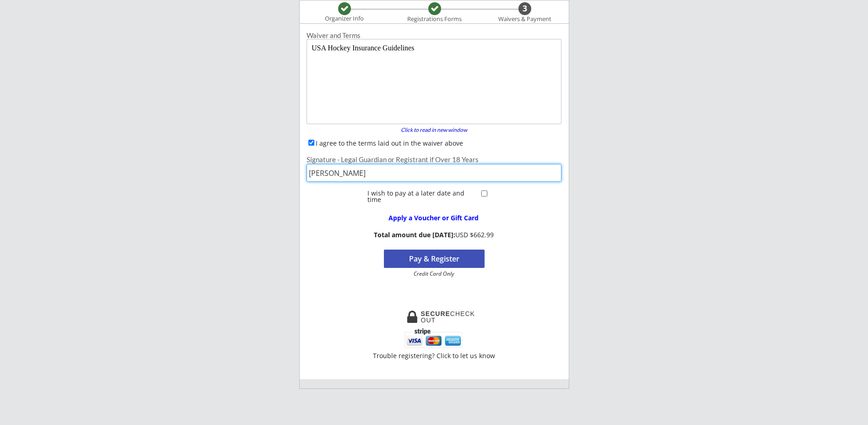  Describe the element at coordinates (525, 9) in the screenshot. I see `div: 3` at that location.